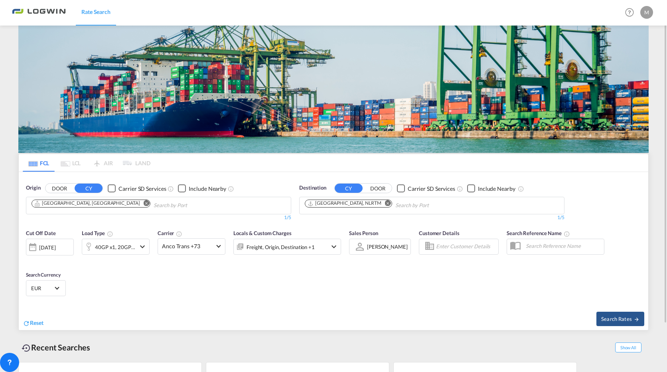 The width and height of the screenshot is (667, 372). I want to click on span: Search Reference Name, so click(538, 233).